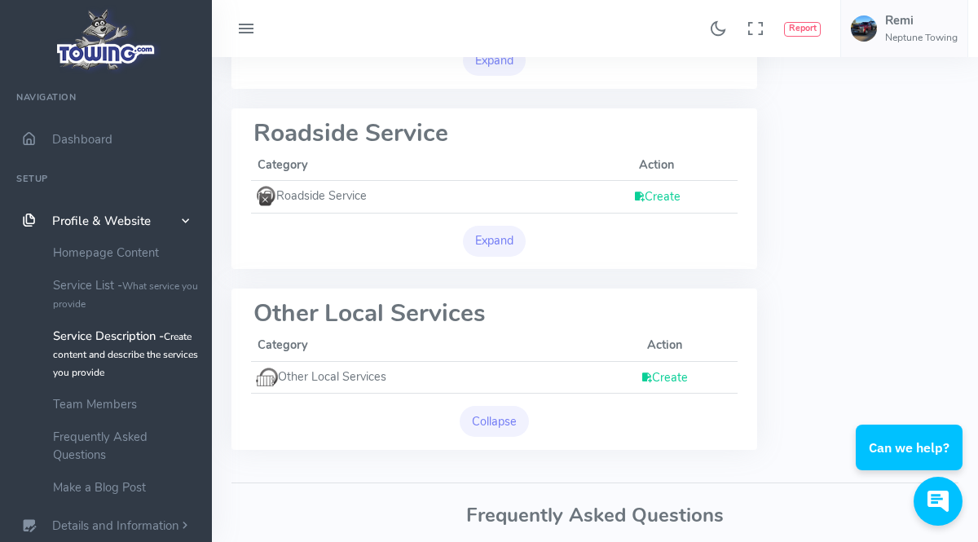 This screenshot has width=978, height=542. I want to click on h2: Roadside Service, so click(494, 134).